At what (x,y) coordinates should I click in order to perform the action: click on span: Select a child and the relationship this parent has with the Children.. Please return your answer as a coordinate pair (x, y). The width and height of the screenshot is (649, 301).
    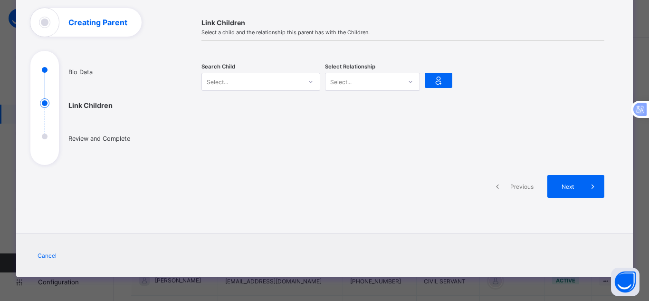
    Looking at the image, I should click on (403, 32).